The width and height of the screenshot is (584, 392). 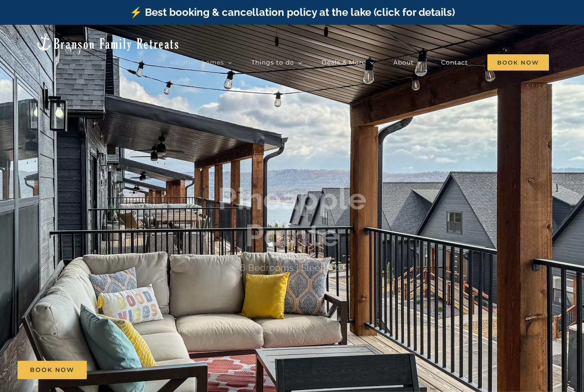 What do you see at coordinates (292, 12) in the screenshot?
I see `a: ⚡️ Best booking & cancellation policy at the lake (click for details)` at bounding box center [292, 12].